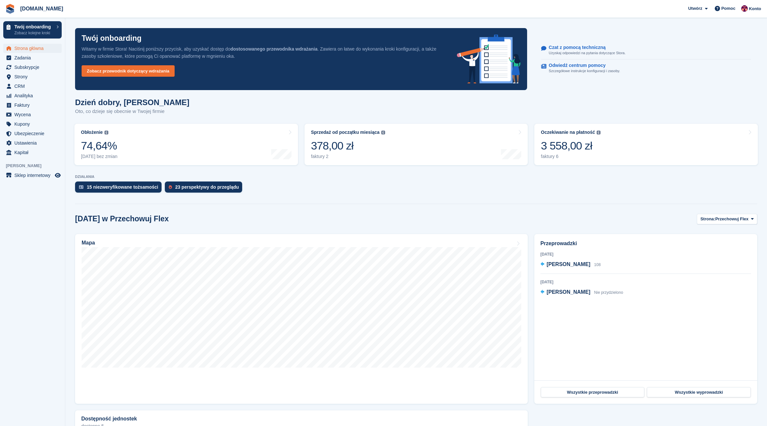 Image resolution: width=767 pixels, height=426 pixels. What do you see at coordinates (489, 59) in the screenshot?
I see `img: onboarding-info-6c161a55d2c0e0a8cae90662b2fe09162a5109e8cc188191df67fb4f79e88e88.svg` at bounding box center [489, 59].